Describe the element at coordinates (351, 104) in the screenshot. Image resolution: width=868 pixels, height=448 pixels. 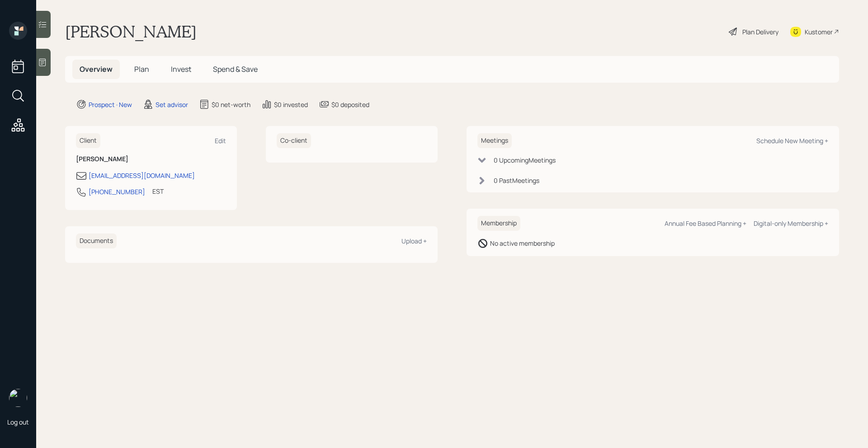
I see `div: $0 deposited` at that location.